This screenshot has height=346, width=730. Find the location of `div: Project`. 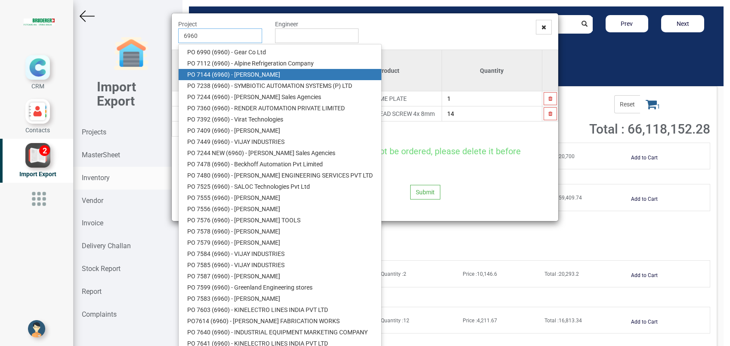

div: Project is located at coordinates (220, 31).